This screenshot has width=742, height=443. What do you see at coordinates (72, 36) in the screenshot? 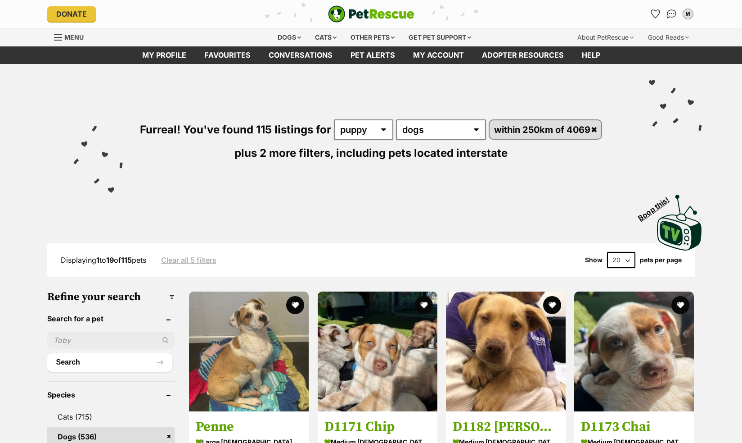
I see `a: Menu` at bounding box center [72, 36].